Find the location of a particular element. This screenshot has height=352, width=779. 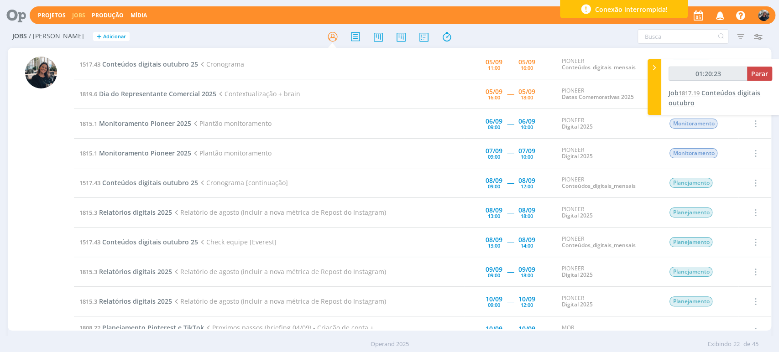

span: Monitoramento is located at coordinates (693, 153).